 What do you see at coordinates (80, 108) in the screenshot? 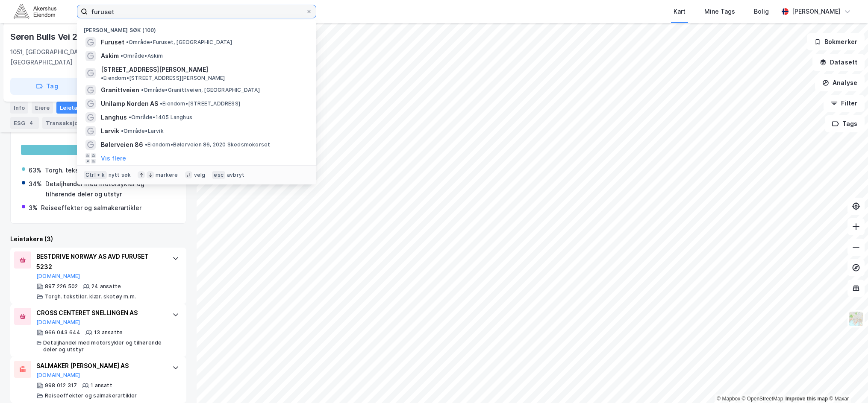
I see `div: Leietakere` at bounding box center [80, 108].